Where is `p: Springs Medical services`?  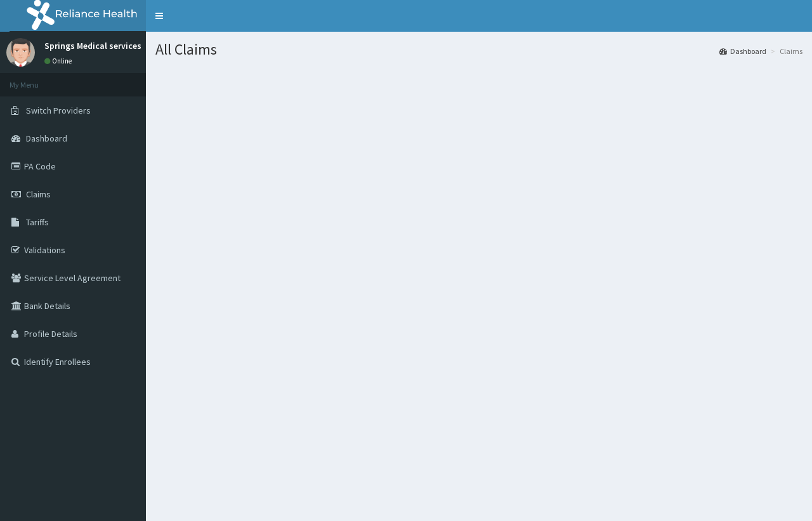 p: Springs Medical services is located at coordinates (93, 46).